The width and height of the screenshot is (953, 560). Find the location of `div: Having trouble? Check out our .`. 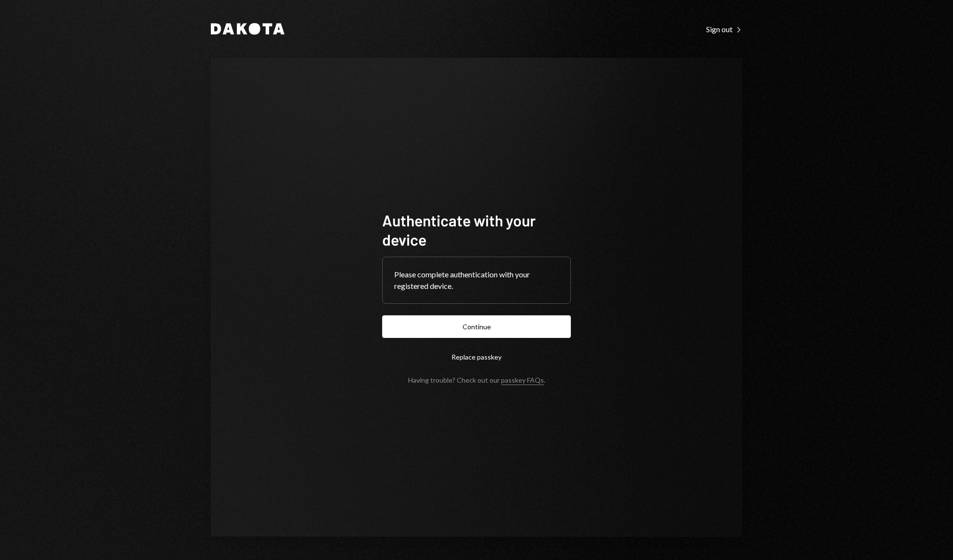

div: Having trouble? Check out our . is located at coordinates (476, 380).